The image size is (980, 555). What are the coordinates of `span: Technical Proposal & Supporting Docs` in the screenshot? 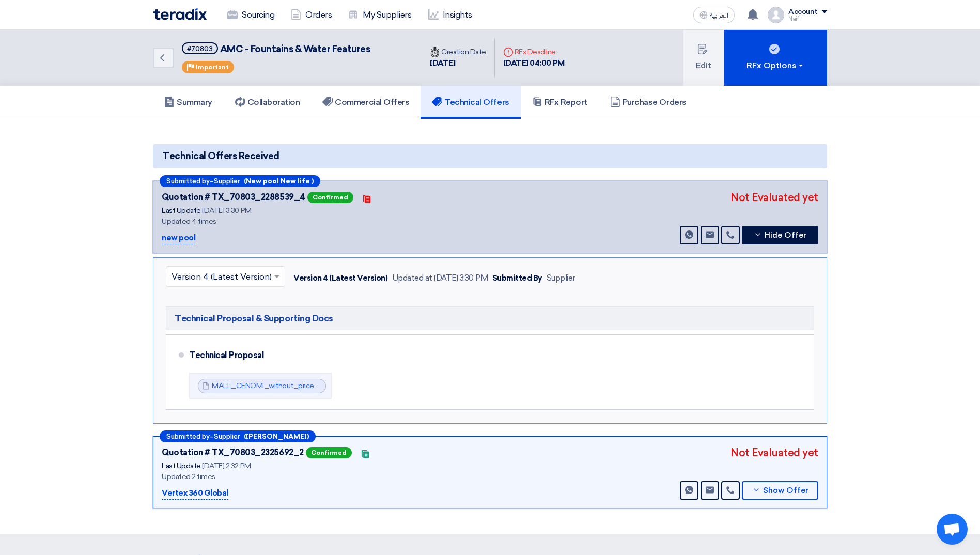 It's located at (254, 318).